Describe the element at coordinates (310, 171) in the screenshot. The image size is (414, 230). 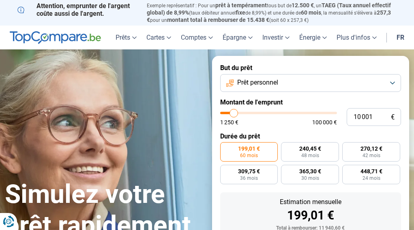
I see `span: 365,30 €` at that location.